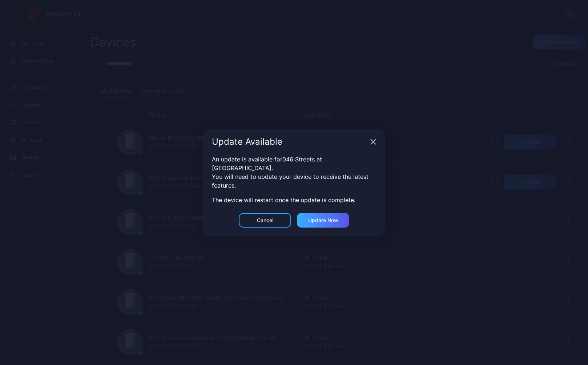  Describe the element at coordinates (290, 142) in the screenshot. I see `div: Update Available` at that location.